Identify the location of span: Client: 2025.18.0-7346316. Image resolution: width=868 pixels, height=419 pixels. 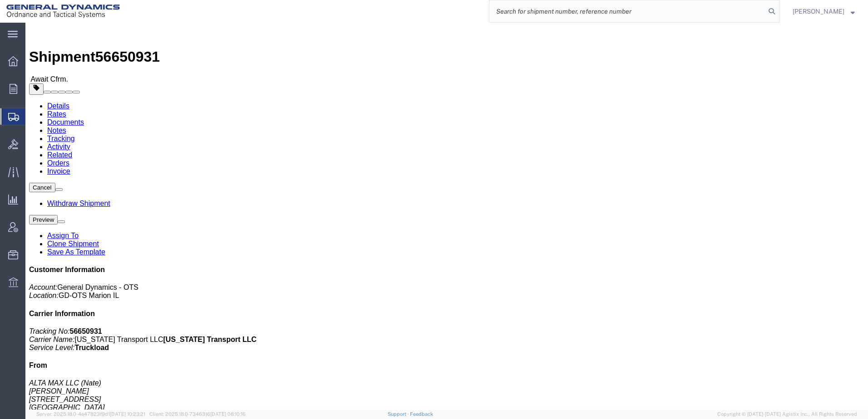
(198, 415).